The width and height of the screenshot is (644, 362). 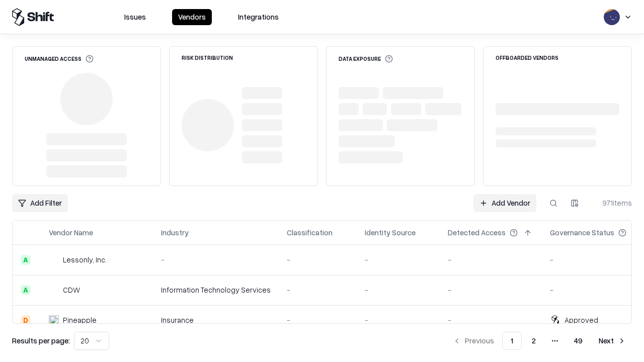 I want to click on div: Offboarded Vendors, so click(x=527, y=57).